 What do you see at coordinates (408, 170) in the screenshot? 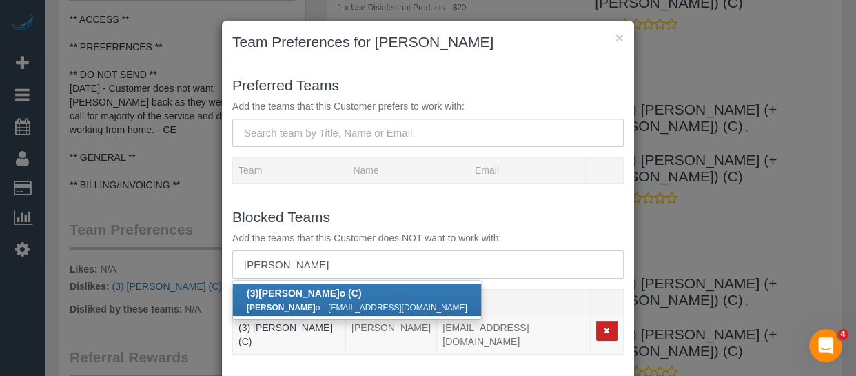
I see `th: Name` at bounding box center [408, 170].